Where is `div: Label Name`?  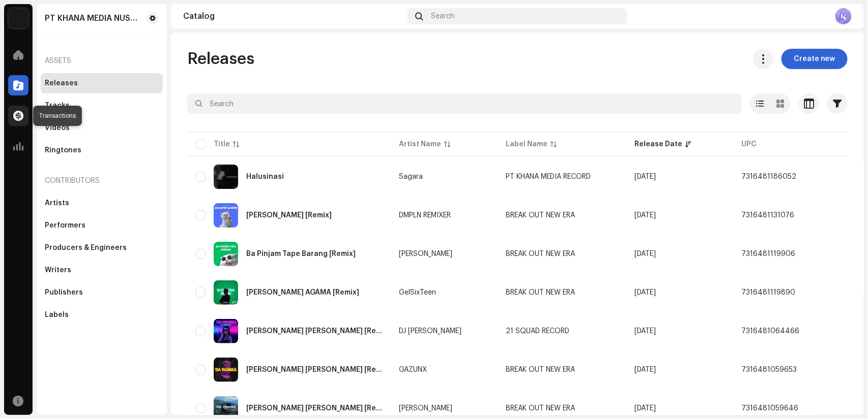 div: Label Name is located at coordinates (527, 145).